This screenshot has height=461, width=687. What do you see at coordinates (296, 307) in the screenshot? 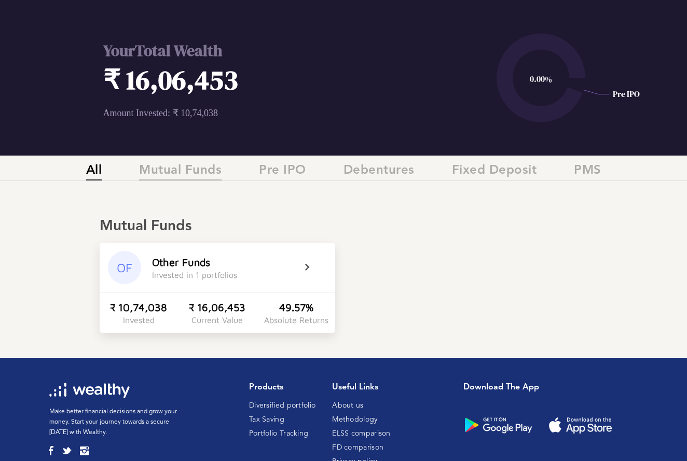
I see `div: 49.57%` at bounding box center [296, 307].